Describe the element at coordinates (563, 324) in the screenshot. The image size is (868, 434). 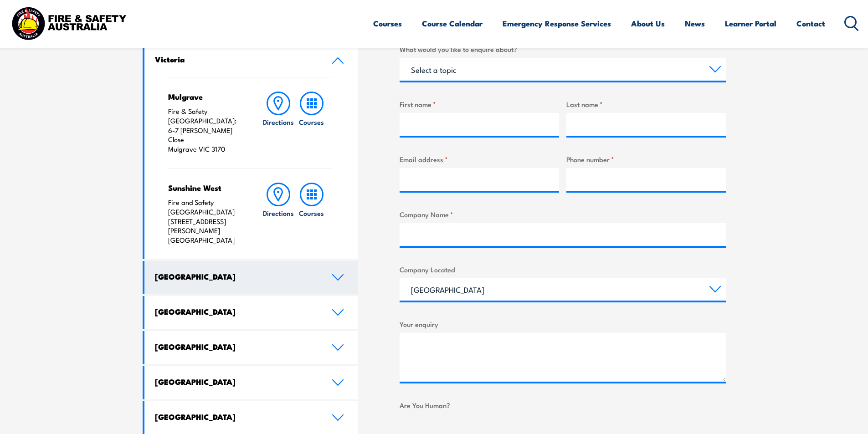
I see `label: Your enquiry` at that location.